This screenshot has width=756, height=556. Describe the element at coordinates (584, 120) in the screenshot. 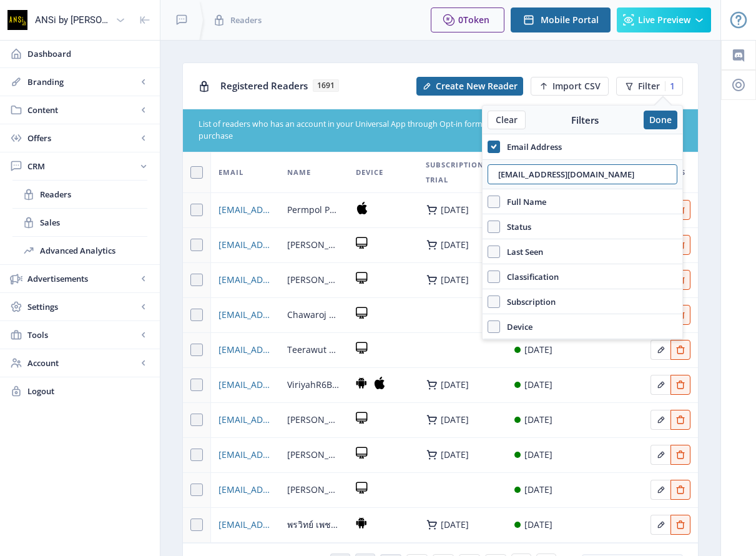

I see `div: Filters` at that location.